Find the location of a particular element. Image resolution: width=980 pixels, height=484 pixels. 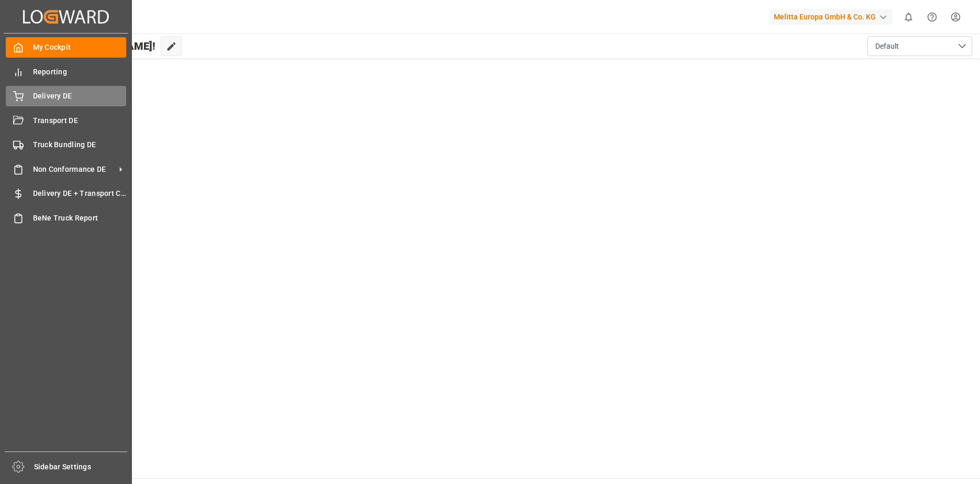

a: Transport DE is located at coordinates (66, 120).